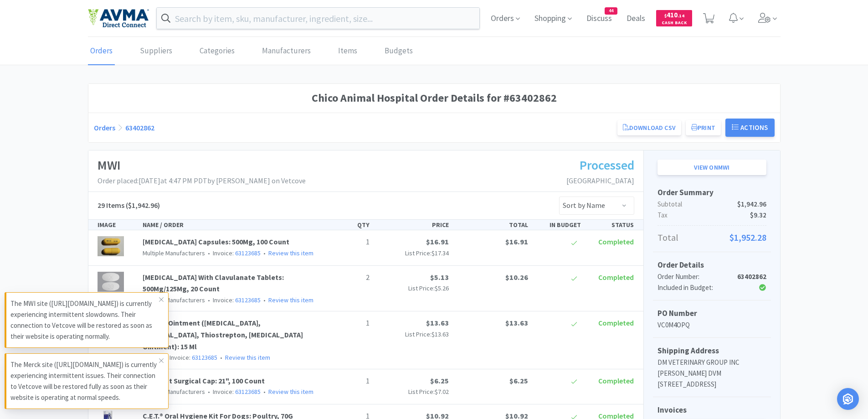  Describe the element at coordinates (140, 128) in the screenshot. I see `a: 63402862` at that location.